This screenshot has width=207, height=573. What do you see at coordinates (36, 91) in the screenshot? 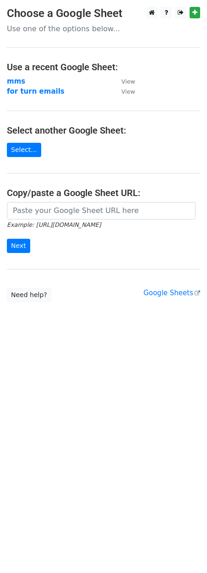
I see `a: for turn emails` at bounding box center [36, 91].